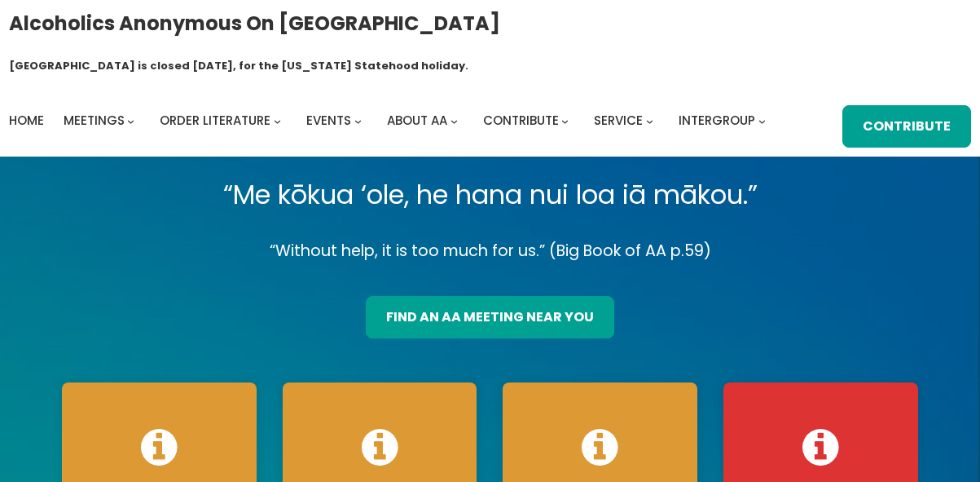  Describe the element at coordinates (717, 120) in the screenshot. I see `a: Intergroup` at that location.